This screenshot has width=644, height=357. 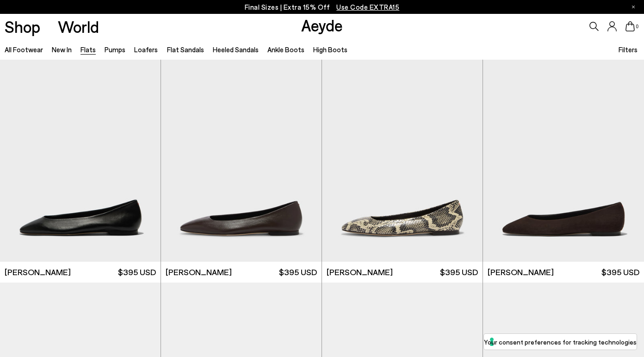 I want to click on a: Pumps, so click(x=115, y=49).